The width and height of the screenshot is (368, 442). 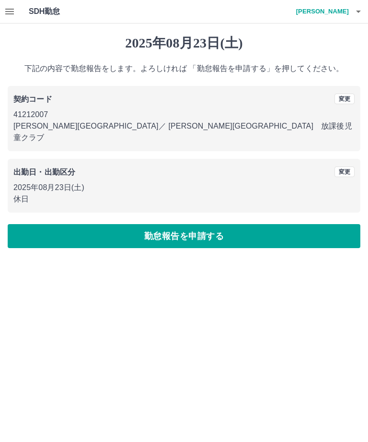 I want to click on b: 契約コード, so click(x=33, y=99).